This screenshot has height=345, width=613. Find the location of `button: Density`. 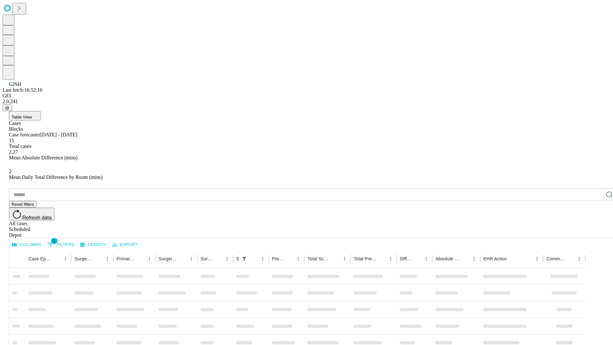

button: Density is located at coordinates (93, 245).